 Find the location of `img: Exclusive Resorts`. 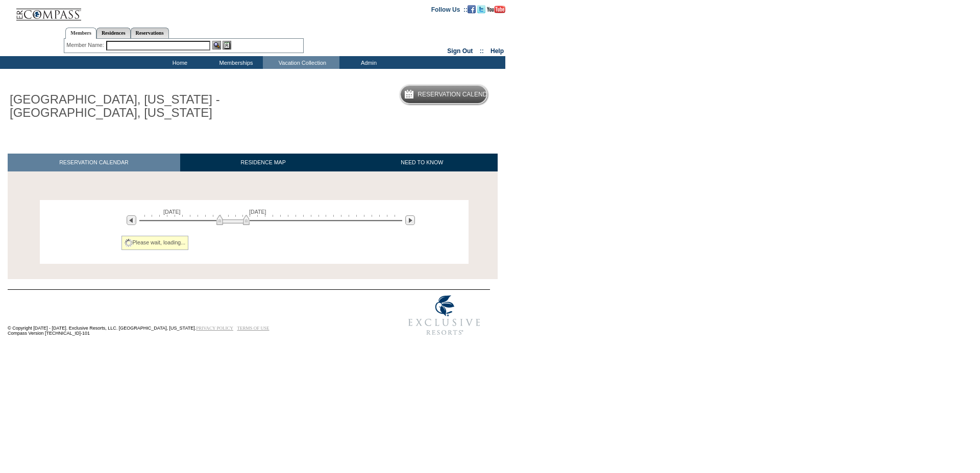

img: Exclusive Resorts is located at coordinates (444, 315).